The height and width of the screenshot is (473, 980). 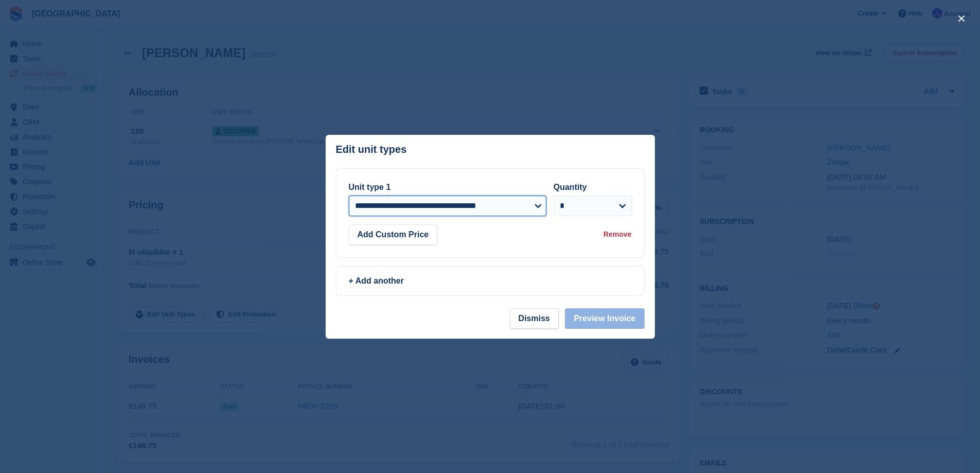 What do you see at coordinates (534, 319) in the screenshot?
I see `button: Dismiss` at bounding box center [534, 319].